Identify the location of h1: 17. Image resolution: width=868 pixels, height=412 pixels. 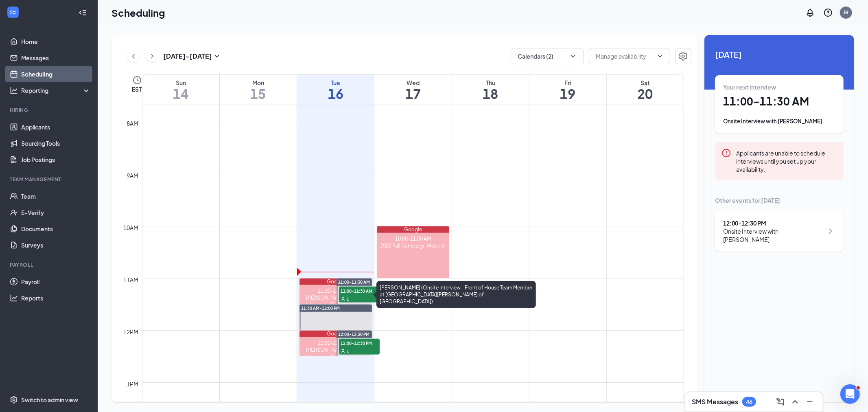
(413, 94).